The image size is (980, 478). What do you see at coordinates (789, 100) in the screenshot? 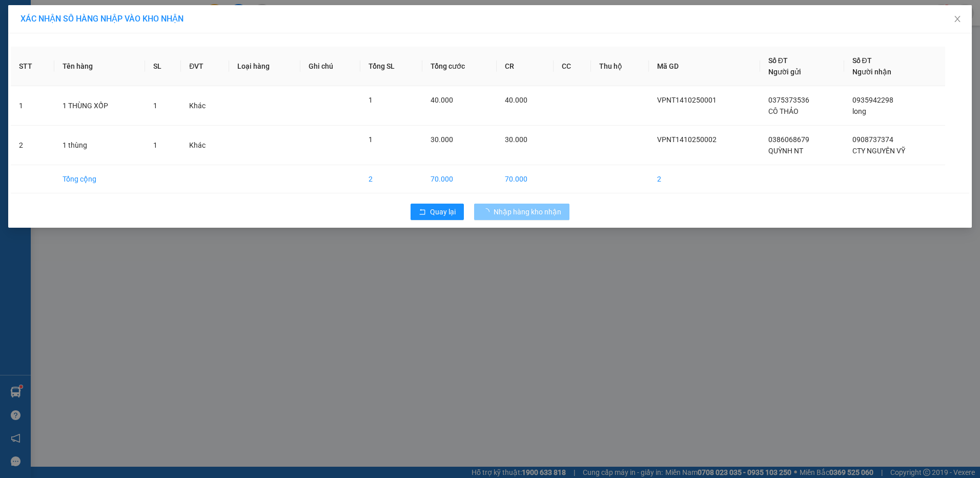
I see `span: 0375373536` at bounding box center [789, 100].